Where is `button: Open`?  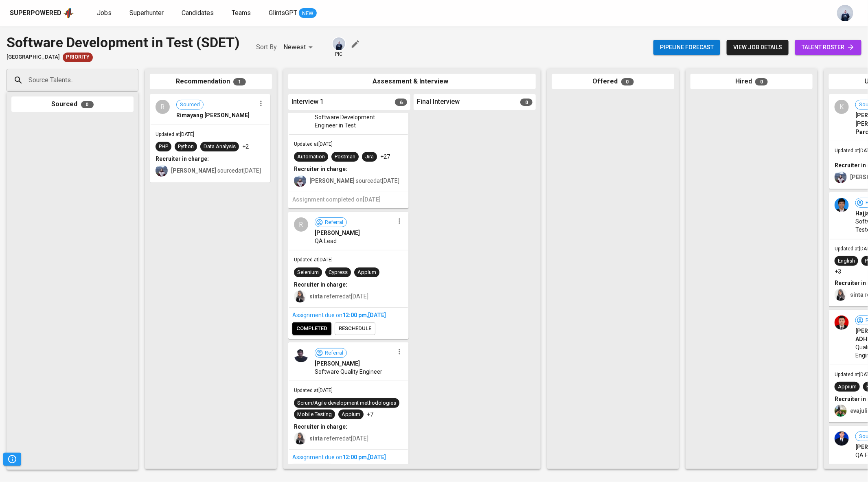 button: Open is located at coordinates (135, 80).